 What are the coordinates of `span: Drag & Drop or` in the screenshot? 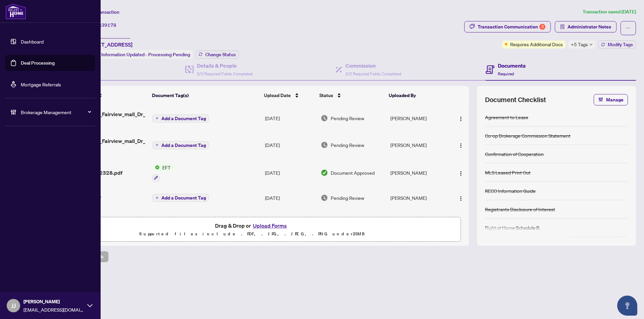 It's located at (252, 226).